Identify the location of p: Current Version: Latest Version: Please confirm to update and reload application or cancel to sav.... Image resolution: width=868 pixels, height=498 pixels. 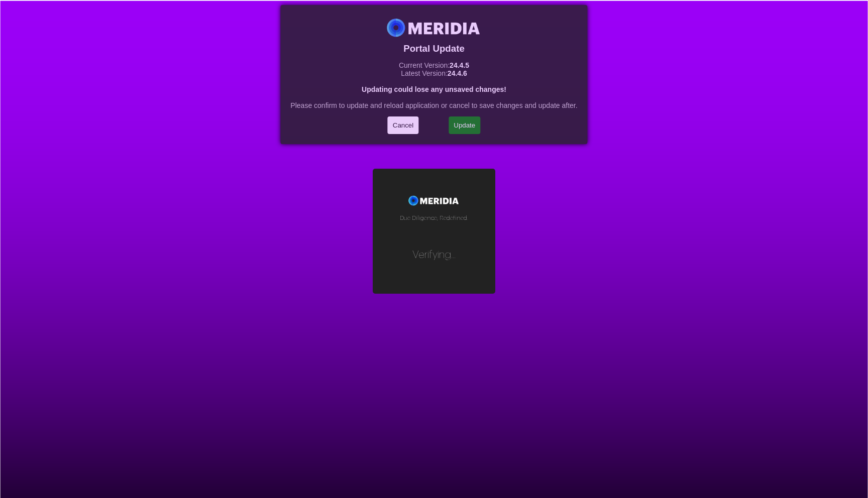
(433, 85).